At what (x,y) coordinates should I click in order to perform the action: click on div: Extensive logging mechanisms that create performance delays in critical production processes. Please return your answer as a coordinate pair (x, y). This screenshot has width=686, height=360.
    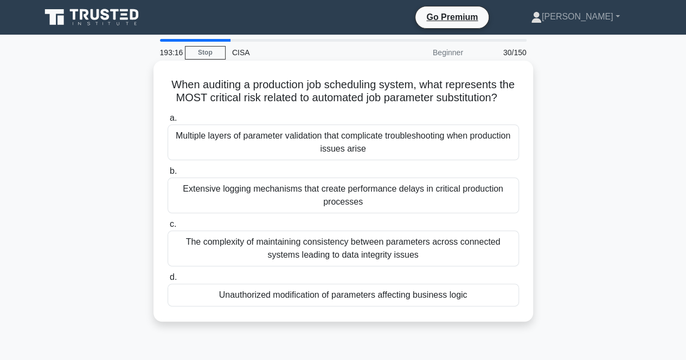
    Looking at the image, I should click on (343, 196).